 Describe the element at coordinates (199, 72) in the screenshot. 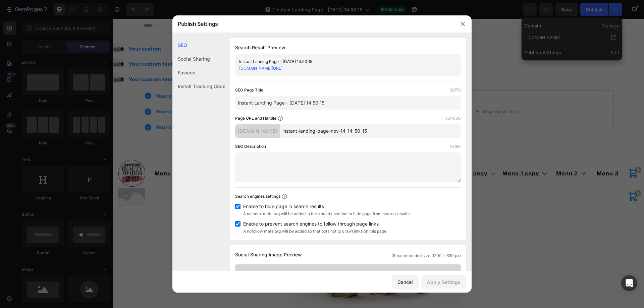

I see `div: Favicon` at that location.